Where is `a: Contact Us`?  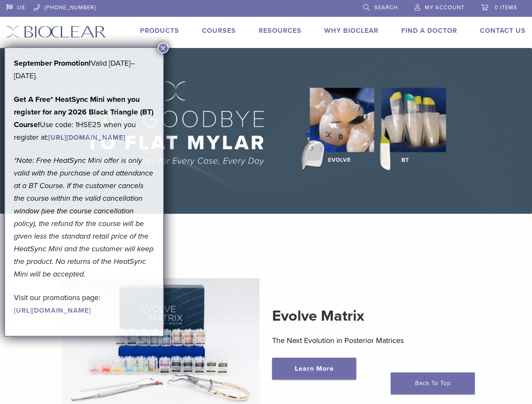 a: Contact Us is located at coordinates (503, 31).